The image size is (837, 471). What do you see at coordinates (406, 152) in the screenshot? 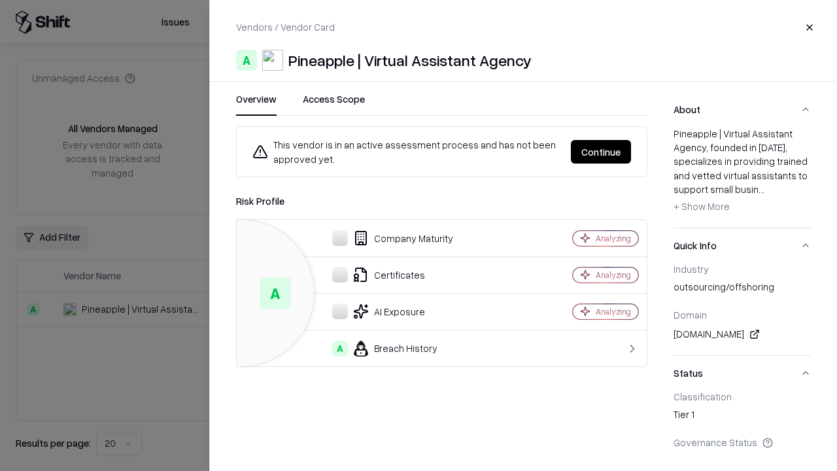
I see `div: This vendor is in an active assessment process and has not been approved yet.` at bounding box center [406, 152].